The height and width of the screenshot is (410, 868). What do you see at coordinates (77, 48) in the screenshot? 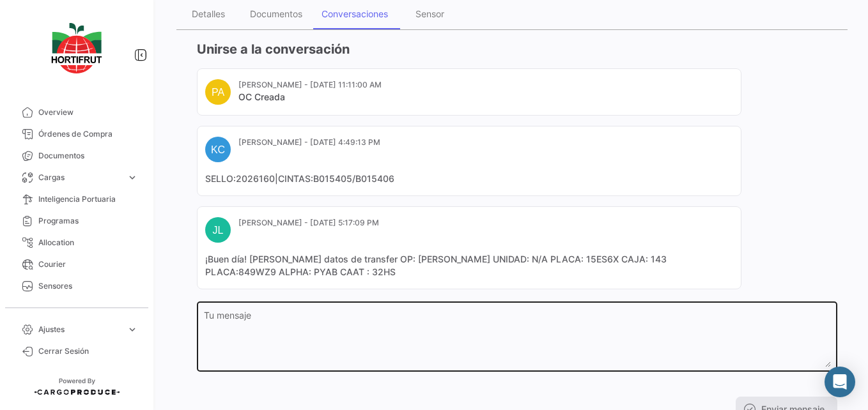
I see `img: logo-hortifrut.svg` at bounding box center [77, 48].